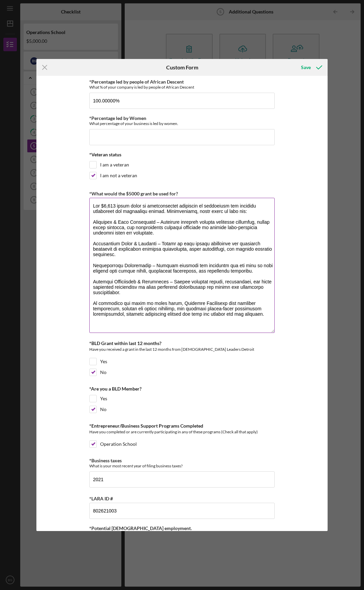 Image resolution: width=364 pixels, height=590 pixels. I want to click on label: Operation School, so click(118, 444).